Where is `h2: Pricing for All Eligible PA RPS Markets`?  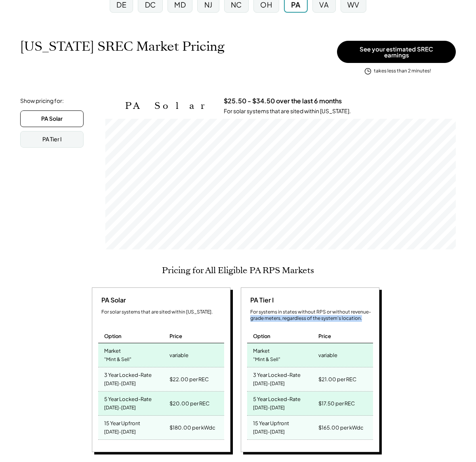
h2: Pricing for All Eligible PA RPS Markets is located at coordinates (238, 270).